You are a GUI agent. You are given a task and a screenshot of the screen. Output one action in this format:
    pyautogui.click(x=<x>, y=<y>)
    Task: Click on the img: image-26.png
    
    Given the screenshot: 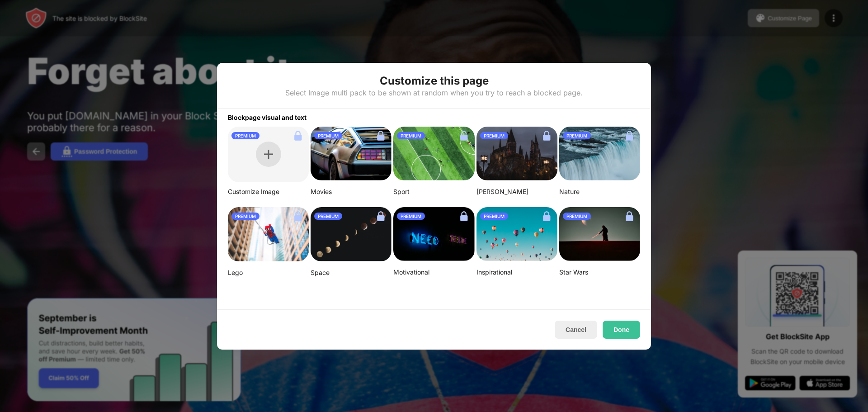 What is the action you would take?
    pyautogui.click(x=351, y=153)
    